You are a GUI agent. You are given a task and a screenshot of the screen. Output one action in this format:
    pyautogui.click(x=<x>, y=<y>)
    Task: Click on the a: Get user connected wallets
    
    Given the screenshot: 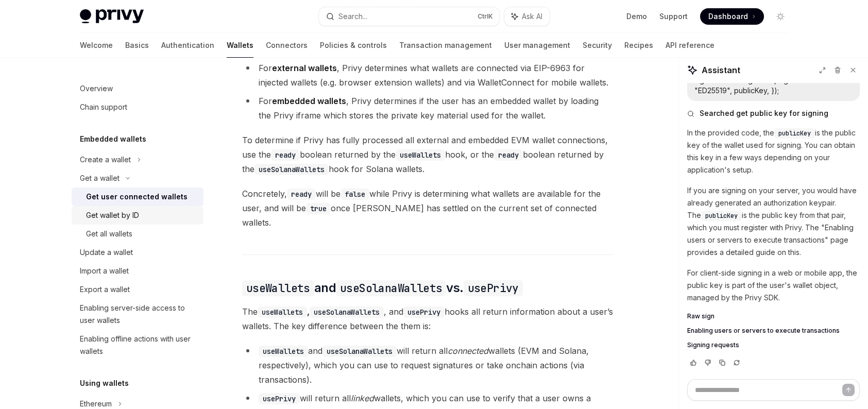 What is the action you would take?
    pyautogui.click(x=138, y=196)
    